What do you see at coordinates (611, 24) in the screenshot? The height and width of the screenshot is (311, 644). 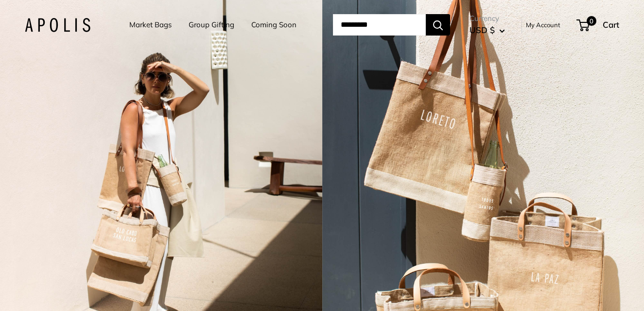 I see `span: Cart` at bounding box center [611, 24].